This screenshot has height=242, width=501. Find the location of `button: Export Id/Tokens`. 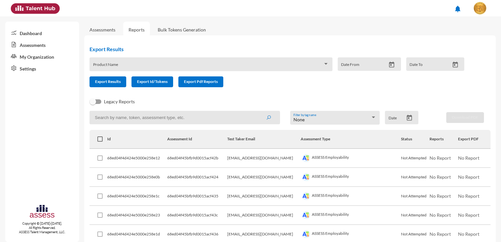

button: Export Id/Tokens is located at coordinates (152, 82).